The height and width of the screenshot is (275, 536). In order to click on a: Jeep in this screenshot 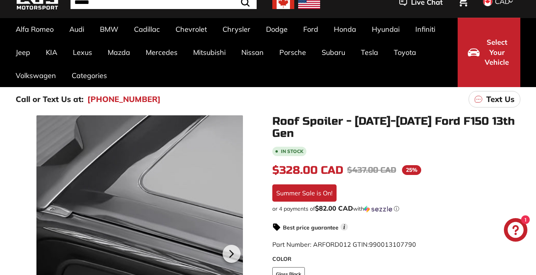, I will do `click(23, 52)`.